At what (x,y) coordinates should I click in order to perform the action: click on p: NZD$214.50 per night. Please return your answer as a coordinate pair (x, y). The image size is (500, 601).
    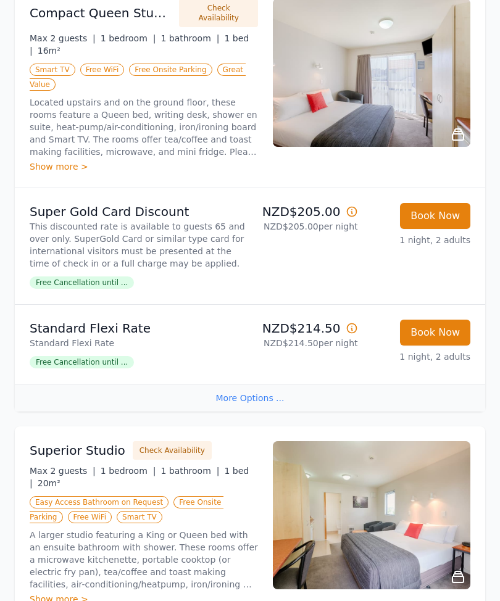
    Looking at the image, I should click on (306, 343).